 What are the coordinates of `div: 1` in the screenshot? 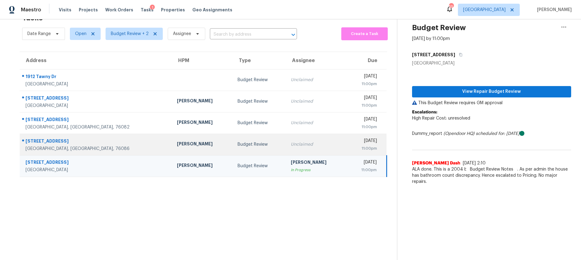 It's located at (152, 8).